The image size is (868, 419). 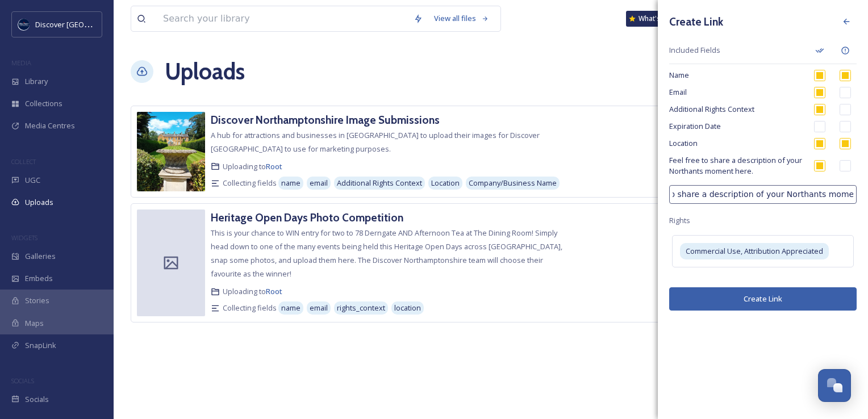 What do you see at coordinates (24, 237) in the screenshot?
I see `span: WIDGETS` at bounding box center [24, 237].